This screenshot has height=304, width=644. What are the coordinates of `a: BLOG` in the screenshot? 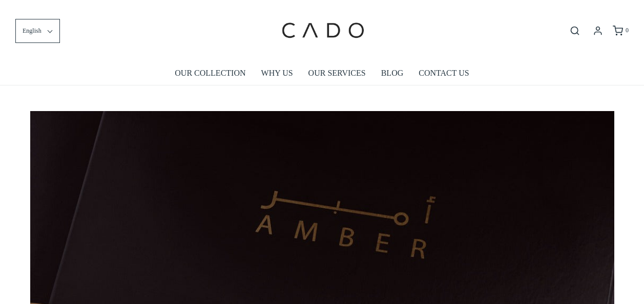 It's located at (392, 73).